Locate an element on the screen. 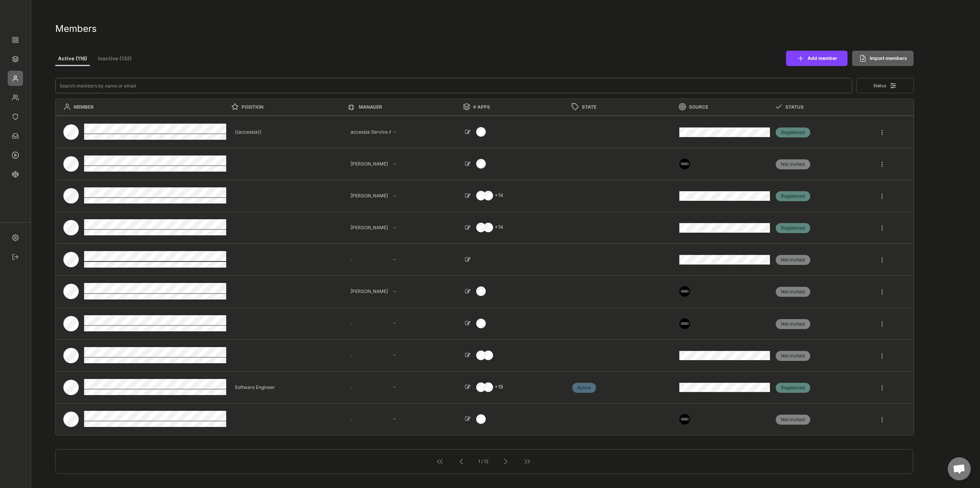  button: Import members is located at coordinates (883, 58).